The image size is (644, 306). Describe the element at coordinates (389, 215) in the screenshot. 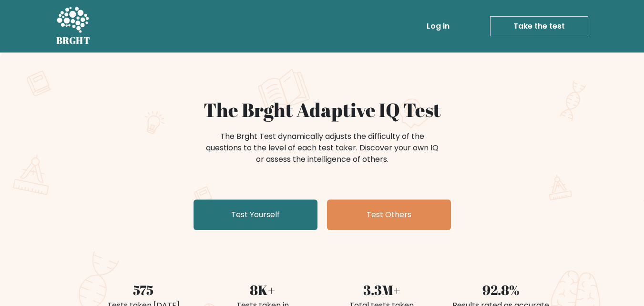

I see `a: Test Others` at that location.